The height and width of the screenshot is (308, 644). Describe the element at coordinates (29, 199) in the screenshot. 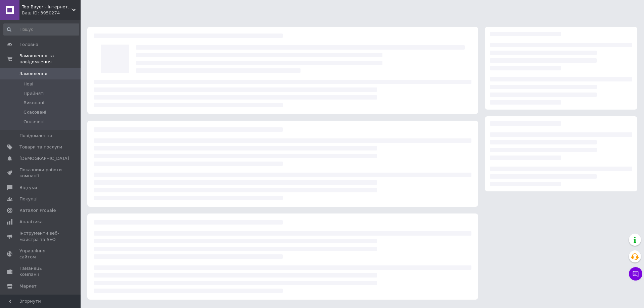

I see `span: Покупці` at that location.